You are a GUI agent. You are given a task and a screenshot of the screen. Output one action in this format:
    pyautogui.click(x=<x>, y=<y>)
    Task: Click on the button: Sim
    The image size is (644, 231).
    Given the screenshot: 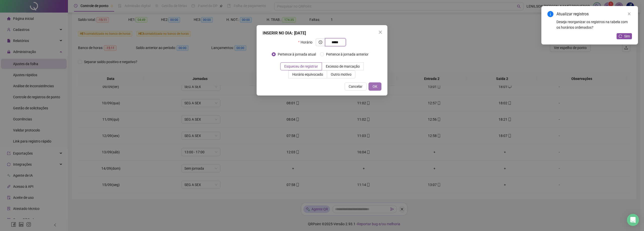 What is the action you would take?
    pyautogui.click(x=624, y=36)
    